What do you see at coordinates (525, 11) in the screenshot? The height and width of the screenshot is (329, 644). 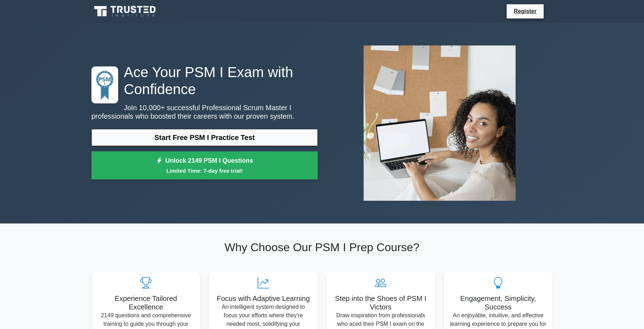 I see `a: Register` at bounding box center [525, 11].